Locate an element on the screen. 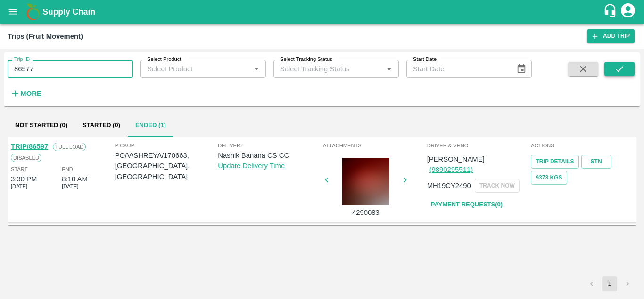 This screenshot has width=644, height=299. input: Select Tracking Status is located at coordinates (322, 69).